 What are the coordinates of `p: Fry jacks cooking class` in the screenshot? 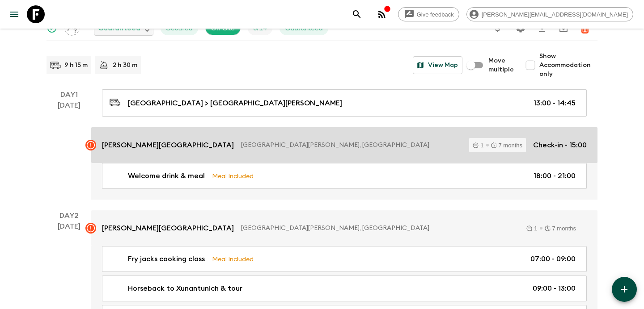 It's located at (166, 260).